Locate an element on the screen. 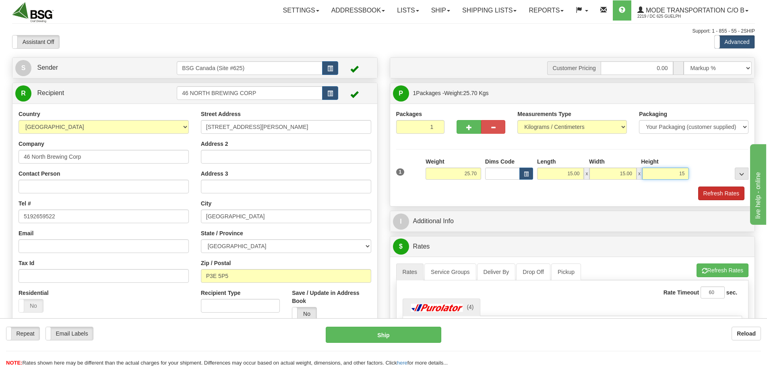  a: P 1Packages -Weight:25.70 Kgs is located at coordinates (572, 93).